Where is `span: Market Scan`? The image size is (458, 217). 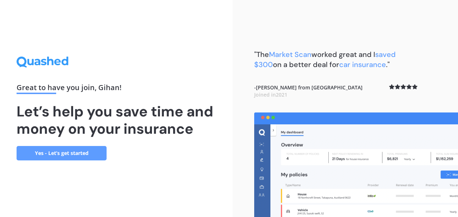 span: Market Scan is located at coordinates (290, 54).